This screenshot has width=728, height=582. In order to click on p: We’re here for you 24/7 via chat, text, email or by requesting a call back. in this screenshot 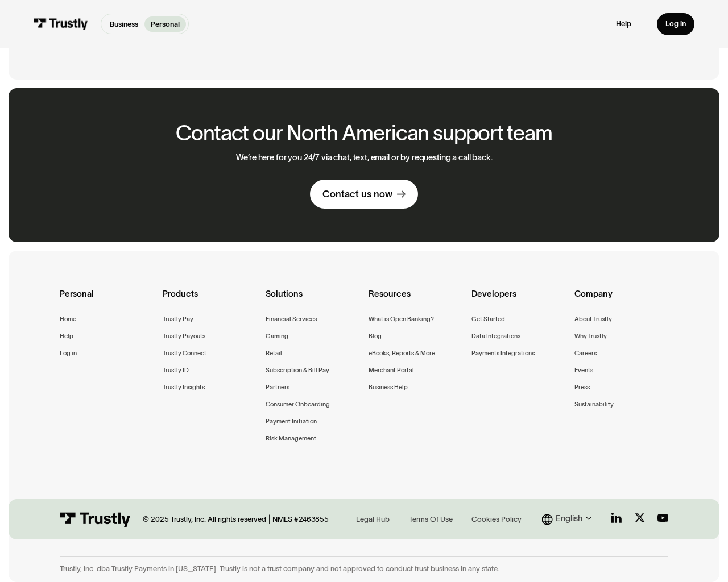, I will do `click(364, 158)`.